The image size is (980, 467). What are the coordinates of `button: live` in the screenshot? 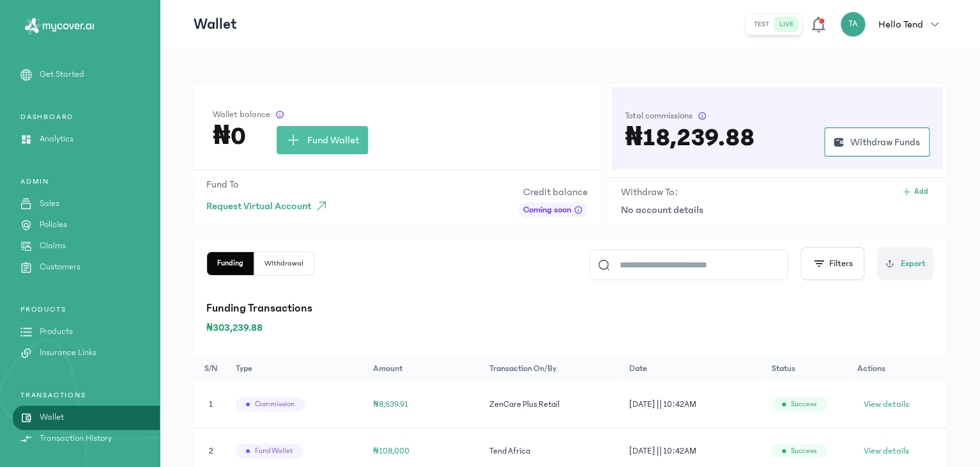 It's located at (787, 25).